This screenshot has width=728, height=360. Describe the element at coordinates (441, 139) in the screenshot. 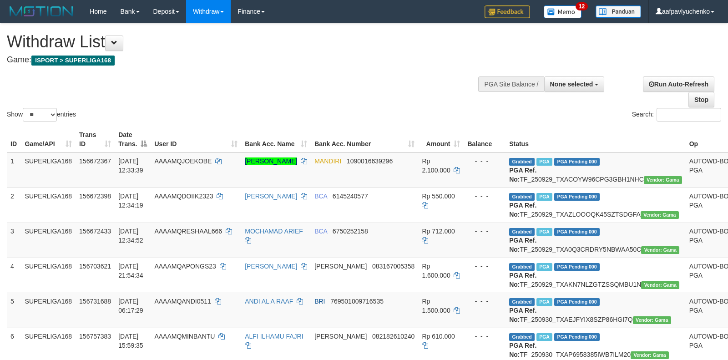

I see `th: Amount: activate to sort column ascending` at that location.